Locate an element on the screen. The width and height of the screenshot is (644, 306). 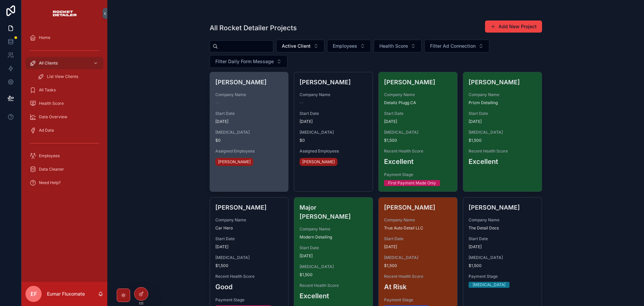
span: All Clients is located at coordinates (48, 63).